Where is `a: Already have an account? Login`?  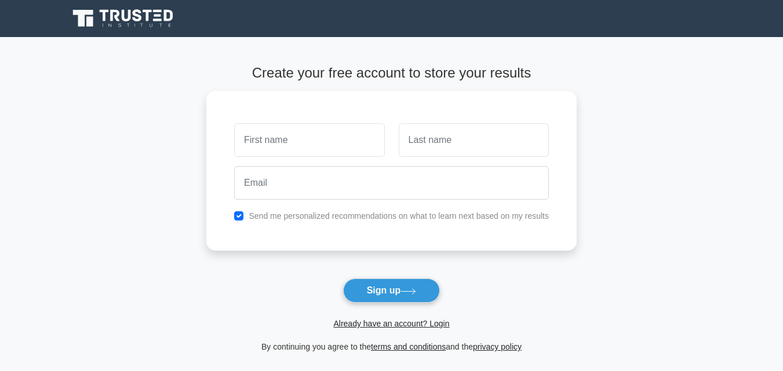 a: Already have an account? Login is located at coordinates (391, 324).